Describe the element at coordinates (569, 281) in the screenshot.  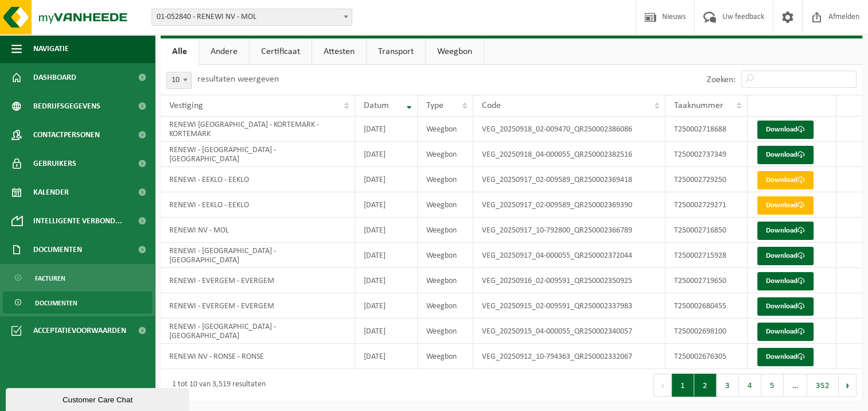
I see `td: VEG_20250916_02-009591_QR250002350925` at that location.